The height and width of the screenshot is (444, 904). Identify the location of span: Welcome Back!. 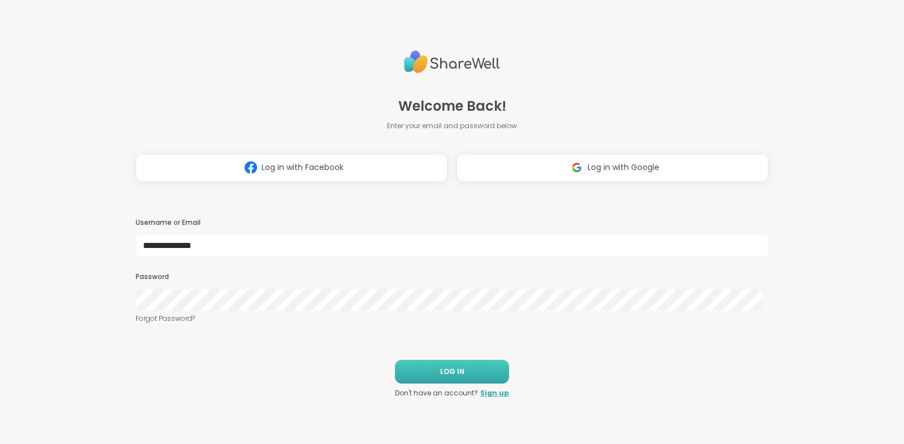
(452, 106).